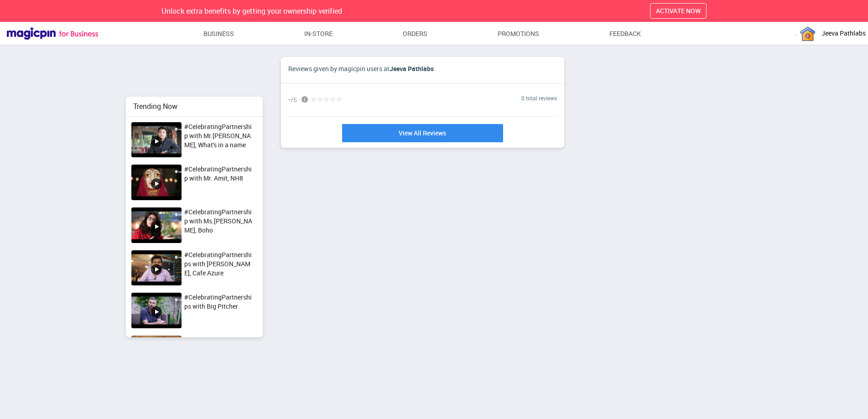 Image resolution: width=868 pixels, height=419 pixels. Describe the element at coordinates (305, 99) in the screenshot. I see `img: i` at that location.